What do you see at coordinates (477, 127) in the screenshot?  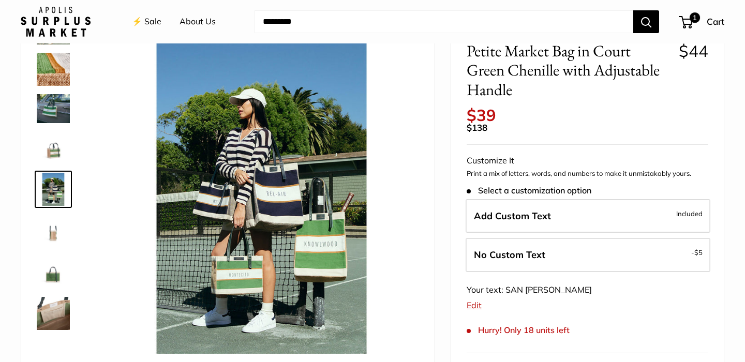 I see `span: $138` at bounding box center [477, 127].